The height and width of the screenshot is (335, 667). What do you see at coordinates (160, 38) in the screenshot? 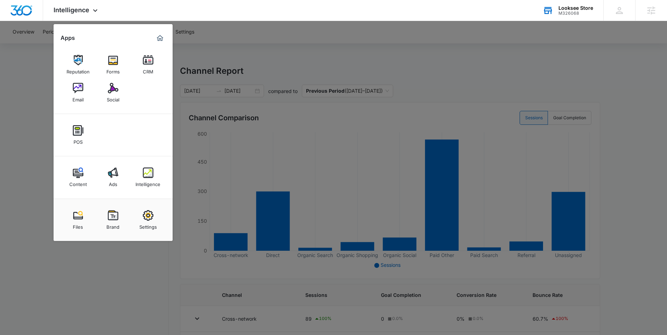
I see `a: Marketing 360® Dashboard` at bounding box center [160, 38].